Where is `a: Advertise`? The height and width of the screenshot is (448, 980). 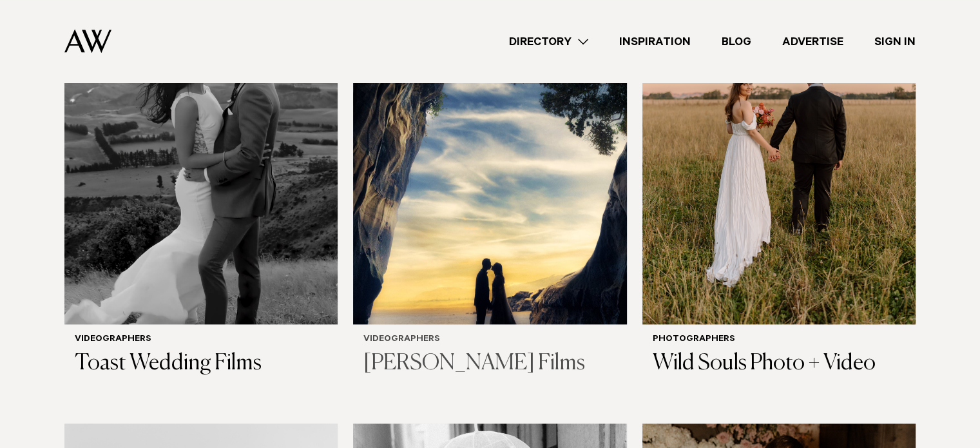 a: Advertise is located at coordinates (813, 41).